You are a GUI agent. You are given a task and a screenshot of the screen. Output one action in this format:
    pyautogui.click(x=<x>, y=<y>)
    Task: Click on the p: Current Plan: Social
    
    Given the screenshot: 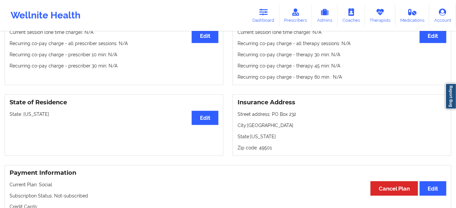 What is the action you would take?
    pyautogui.click(x=228, y=185)
    